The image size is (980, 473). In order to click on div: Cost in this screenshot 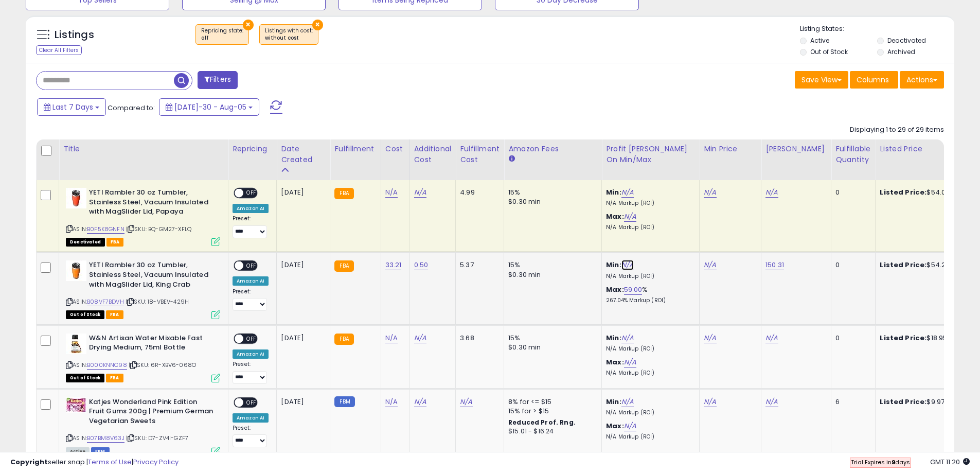, I will do `click(395, 149)`.